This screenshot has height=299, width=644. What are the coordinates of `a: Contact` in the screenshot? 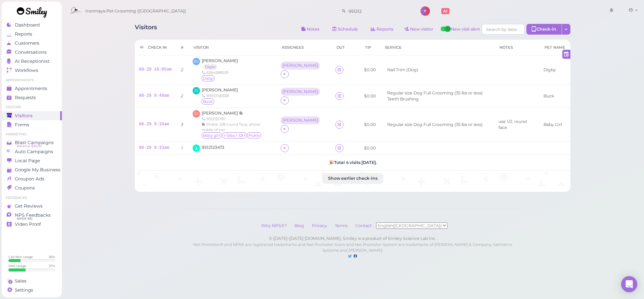 It's located at (364, 225).